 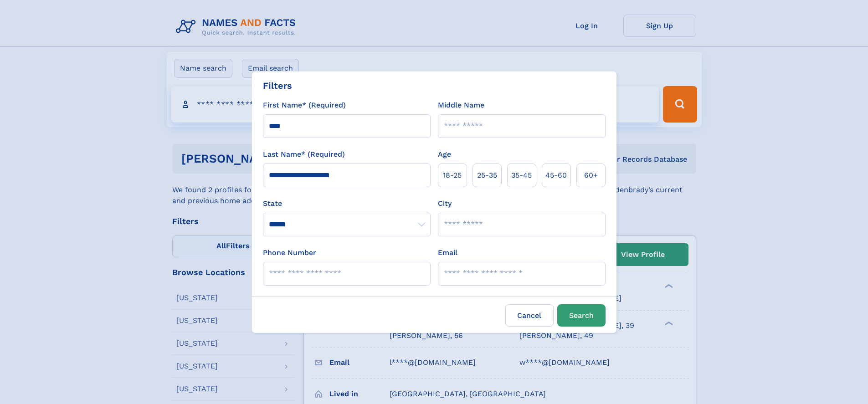 I want to click on span: 60+, so click(x=591, y=176).